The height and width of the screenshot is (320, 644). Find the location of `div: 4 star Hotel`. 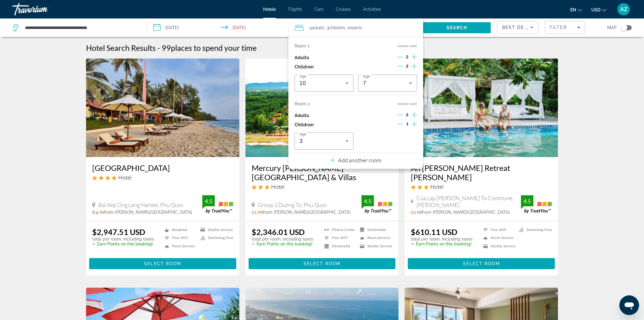

div: 4 star Hotel is located at coordinates (163, 177).